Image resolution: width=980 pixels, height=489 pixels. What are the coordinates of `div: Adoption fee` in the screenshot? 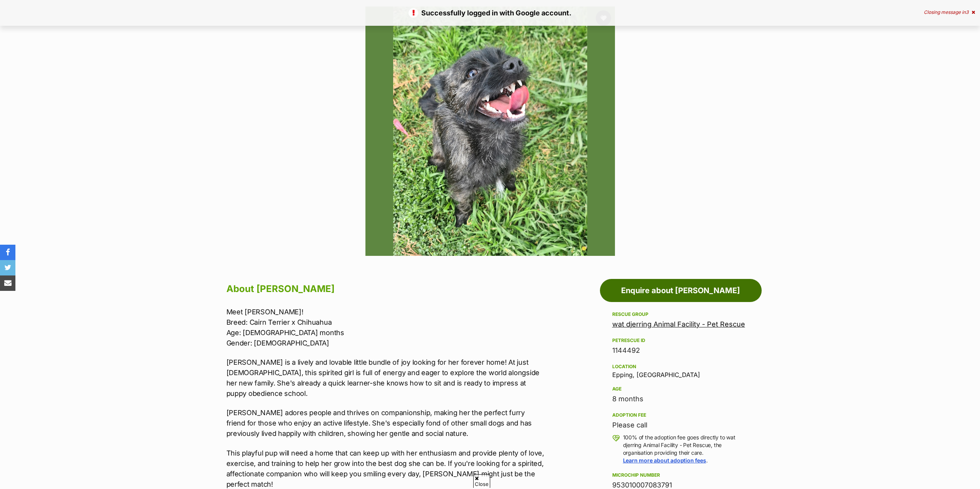 It's located at (680, 416).